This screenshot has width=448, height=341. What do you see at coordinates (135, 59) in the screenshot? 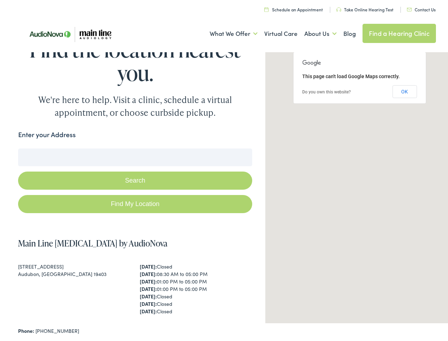
I see `h1: Find the location nearest you.` at bounding box center [135, 59].